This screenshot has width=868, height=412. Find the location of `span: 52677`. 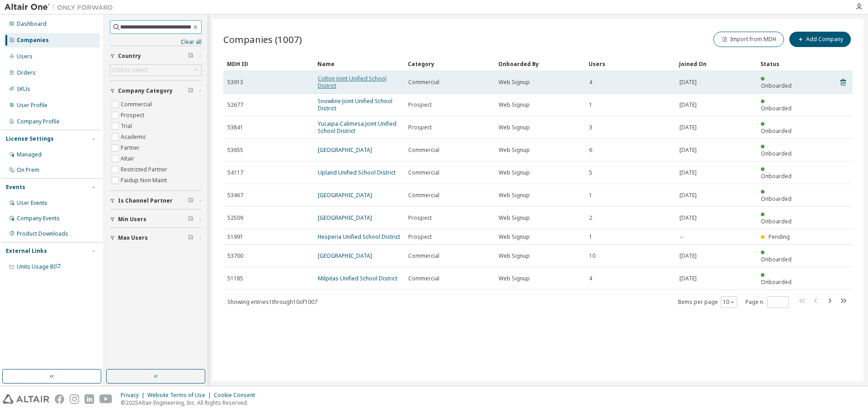

span: 52677 is located at coordinates (236, 105).